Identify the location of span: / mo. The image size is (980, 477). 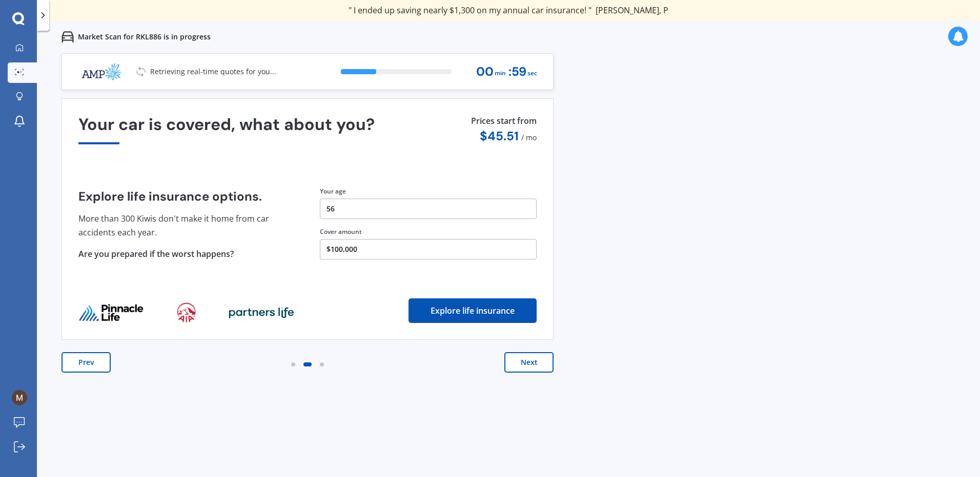
(529, 137).